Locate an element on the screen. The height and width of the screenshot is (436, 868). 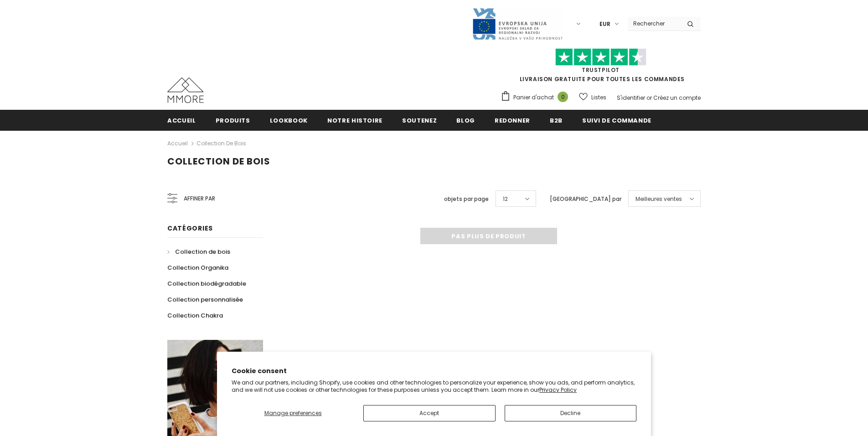
span: 0 is located at coordinates (563, 97).